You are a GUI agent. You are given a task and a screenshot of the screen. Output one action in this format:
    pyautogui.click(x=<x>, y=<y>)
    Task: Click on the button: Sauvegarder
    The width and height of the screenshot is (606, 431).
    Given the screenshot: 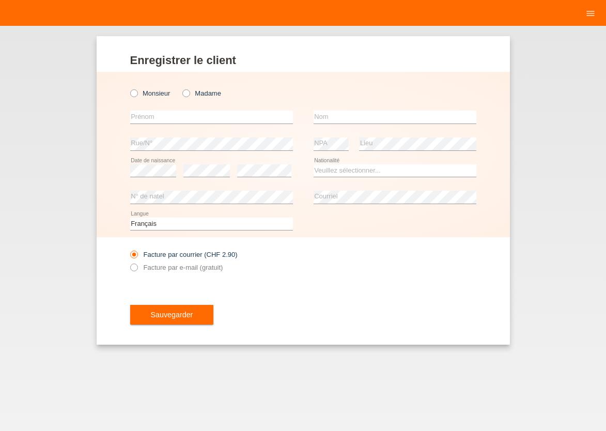 What is the action you would take?
    pyautogui.click(x=172, y=315)
    